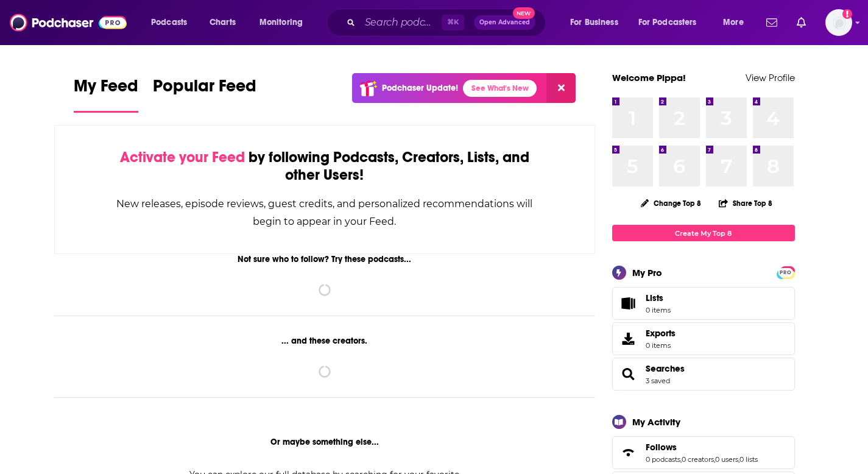 The width and height of the screenshot is (868, 474). Describe the element at coordinates (733, 22) in the screenshot. I see `span: More` at that location.